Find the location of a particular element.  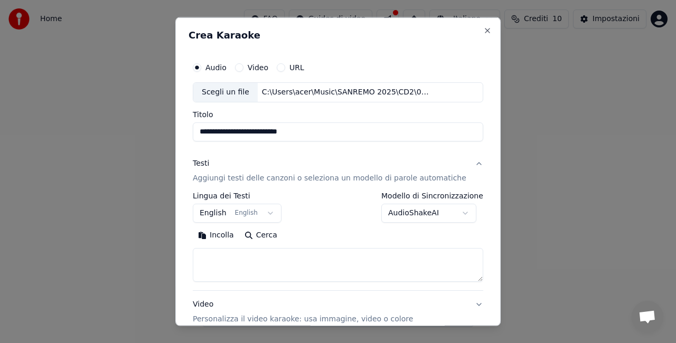

div: Scegli un file is located at coordinates (226, 92).